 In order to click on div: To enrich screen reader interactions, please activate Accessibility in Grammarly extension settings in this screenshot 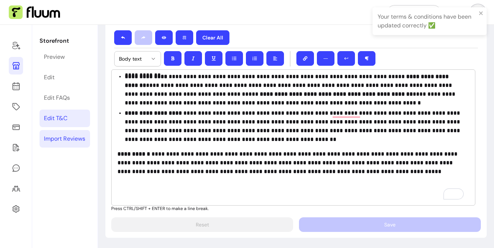, I will do `click(293, 137)`.